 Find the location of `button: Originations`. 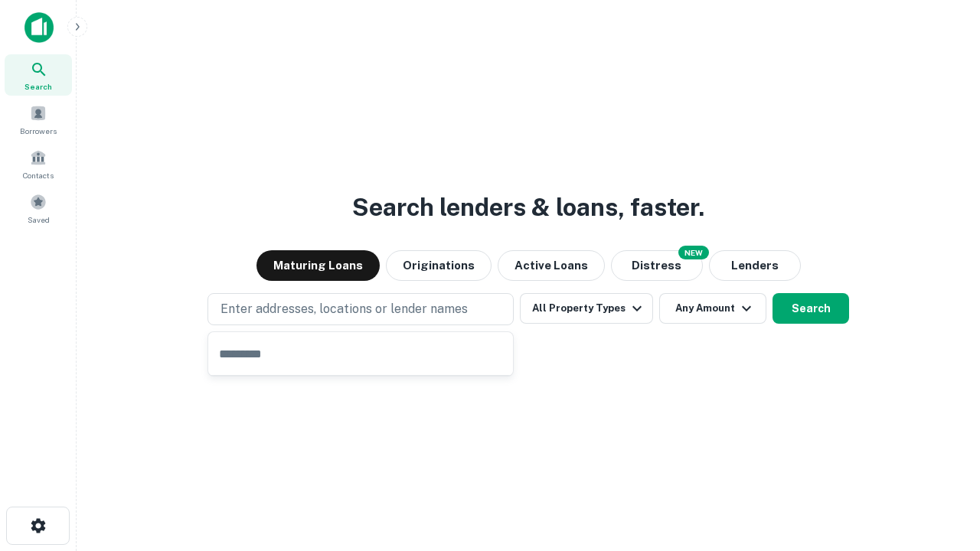

button: Originations is located at coordinates (439, 266).